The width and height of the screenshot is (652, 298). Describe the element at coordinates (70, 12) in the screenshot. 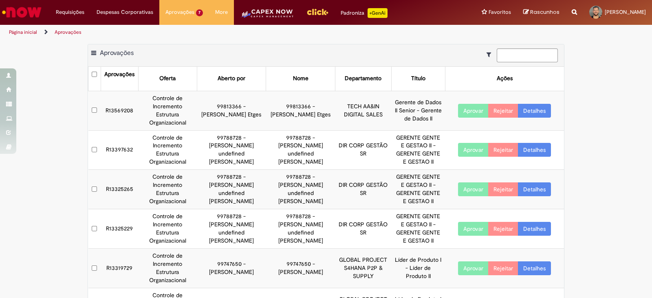

I see `span: Requisições` at that location.